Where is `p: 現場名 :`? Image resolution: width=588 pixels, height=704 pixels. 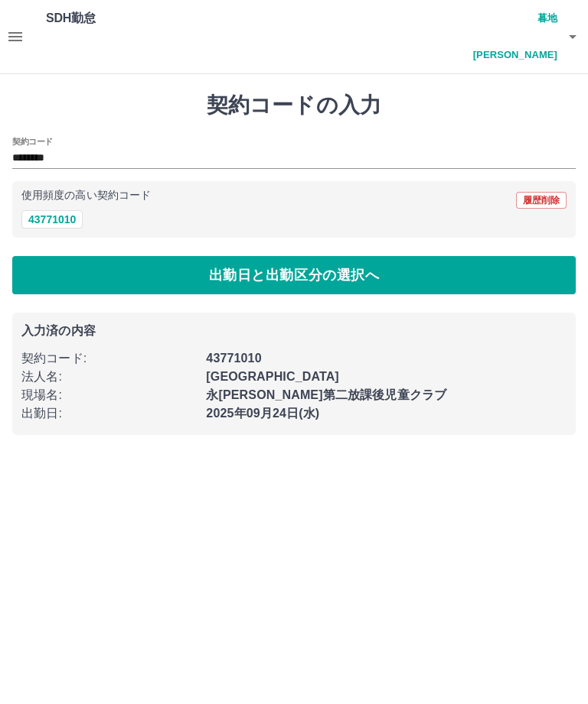 p: 現場名 : is located at coordinates (108, 395).